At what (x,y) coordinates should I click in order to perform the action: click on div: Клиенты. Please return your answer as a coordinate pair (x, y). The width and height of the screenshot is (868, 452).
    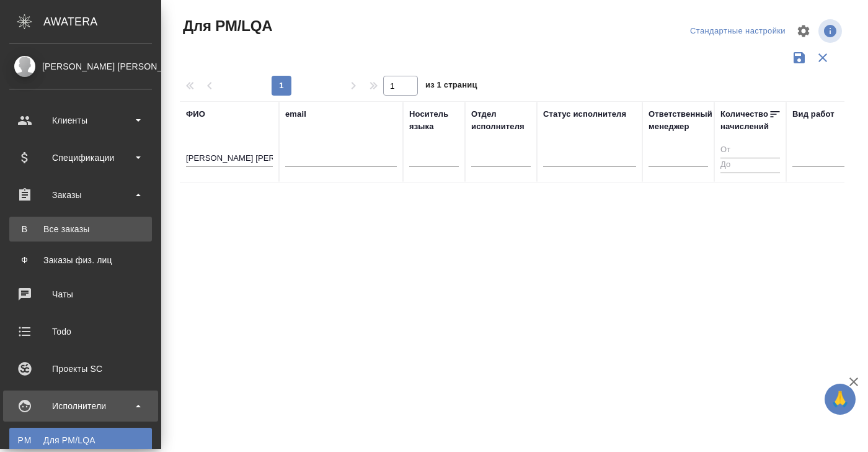
    Looking at the image, I should click on (81, 120).